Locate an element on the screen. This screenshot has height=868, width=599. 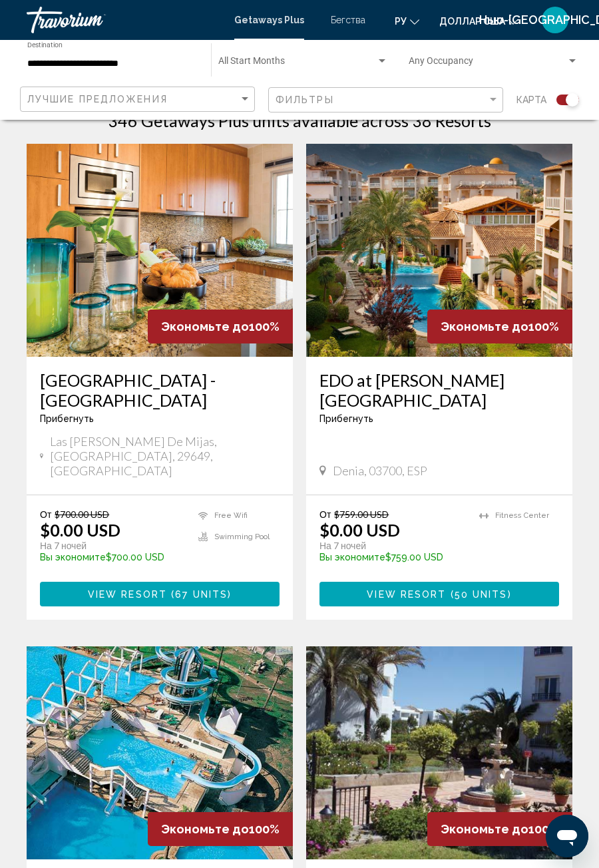
img: ii_ltv1.jpg is located at coordinates (439, 752).